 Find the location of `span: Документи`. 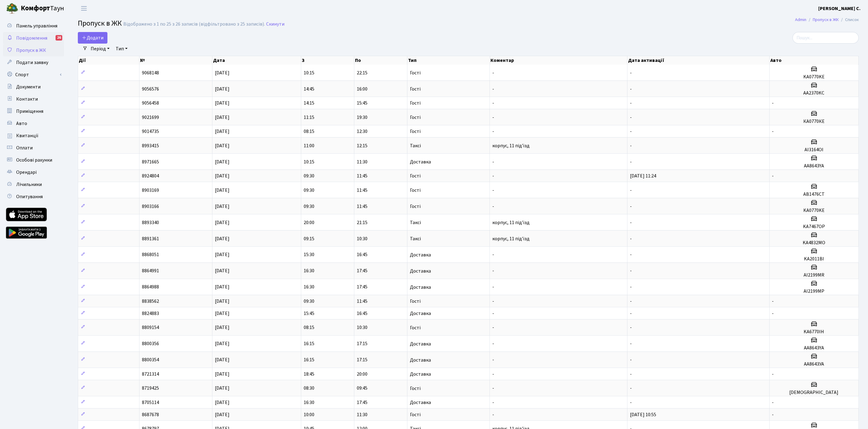

span: Документи is located at coordinates (28, 87).